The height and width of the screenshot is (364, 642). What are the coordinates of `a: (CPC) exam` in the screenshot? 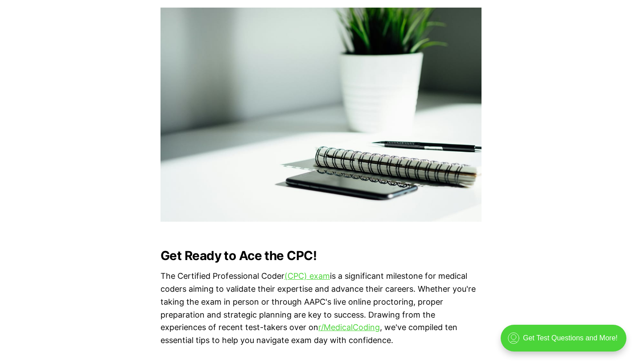 It's located at (307, 276).